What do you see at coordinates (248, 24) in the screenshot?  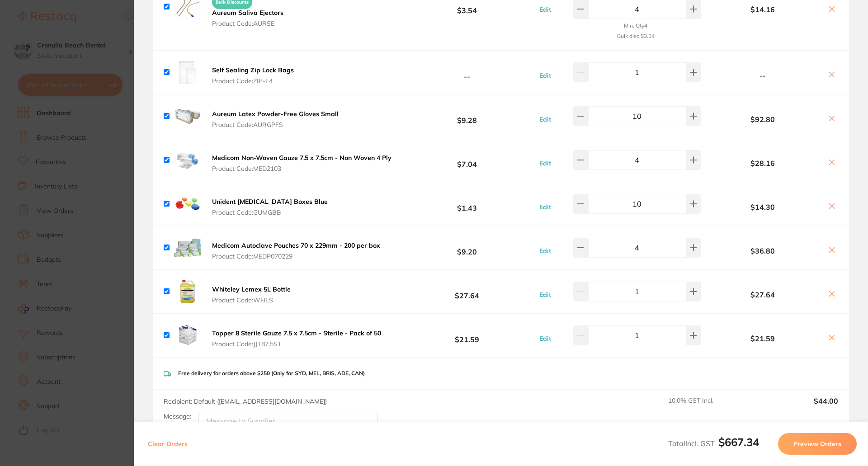 I see `span: Product Code: AURSE` at bounding box center [248, 24].